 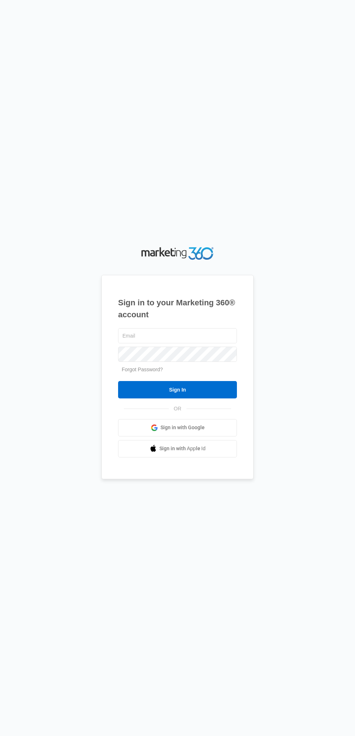 What do you see at coordinates (177, 449) in the screenshot?
I see `a: Sign in with Apple Id` at bounding box center [177, 449].